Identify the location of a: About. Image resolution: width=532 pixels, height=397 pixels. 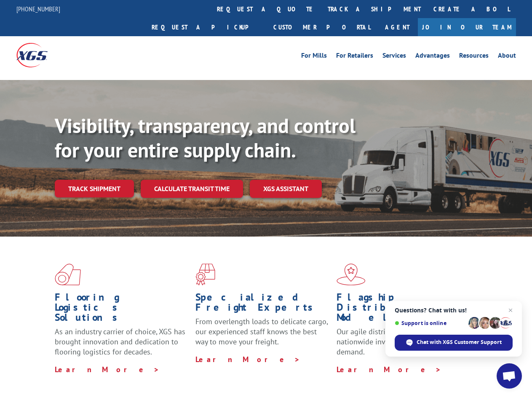
(507, 57).